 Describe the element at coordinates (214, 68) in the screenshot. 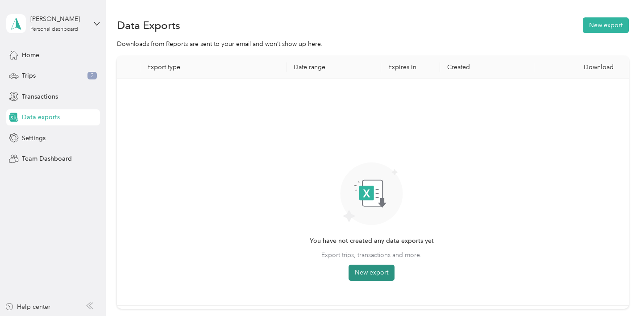

I see `th: Export type` at that location.